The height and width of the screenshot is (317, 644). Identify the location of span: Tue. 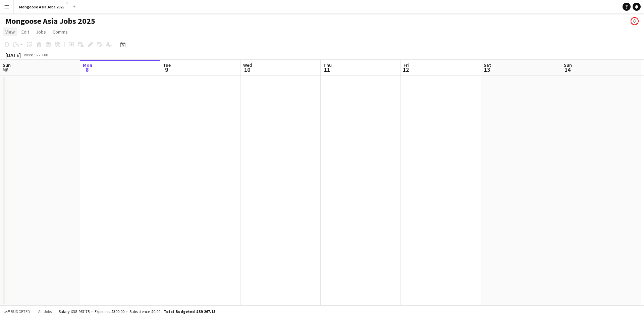
(166, 65).